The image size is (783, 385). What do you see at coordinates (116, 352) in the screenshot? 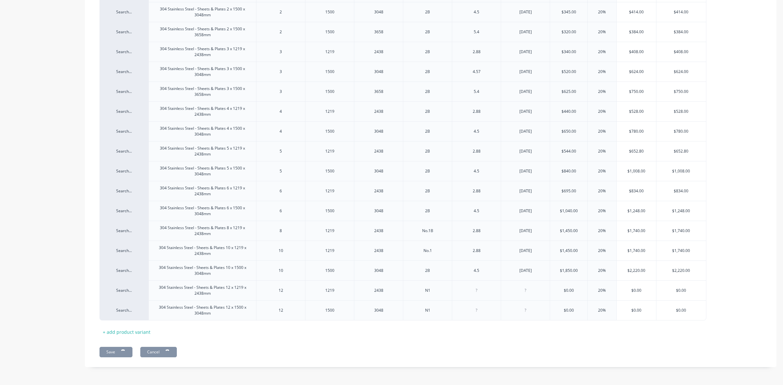
I see `button: Save` at bounding box center [116, 352].